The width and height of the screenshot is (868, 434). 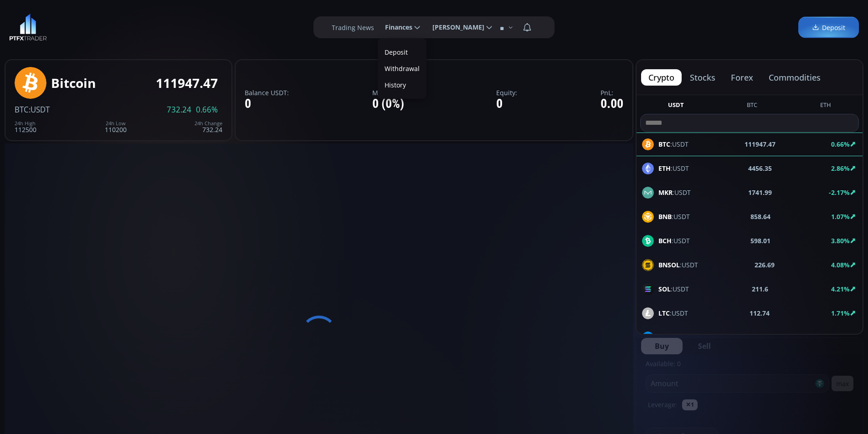 What do you see at coordinates (741, 78) in the screenshot?
I see `button: forex` at bounding box center [741, 78].